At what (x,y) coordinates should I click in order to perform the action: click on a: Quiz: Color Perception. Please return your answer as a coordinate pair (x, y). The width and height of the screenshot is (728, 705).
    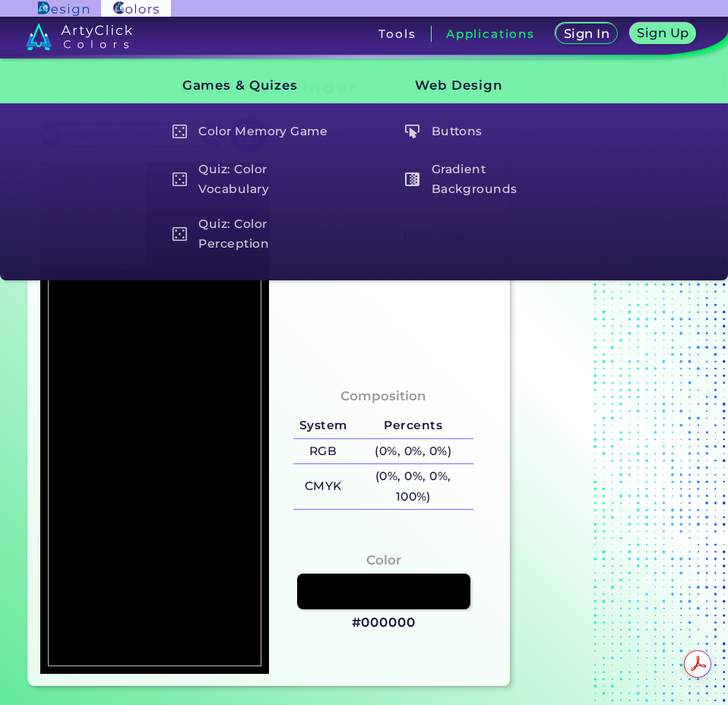
    Looking at the image, I should click on (253, 234).